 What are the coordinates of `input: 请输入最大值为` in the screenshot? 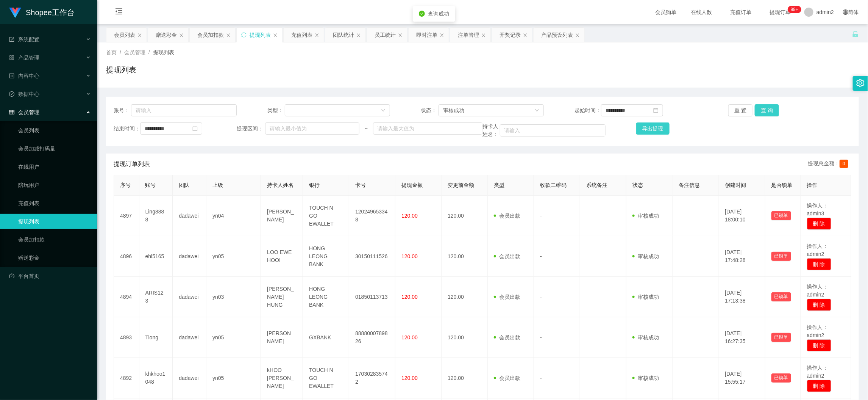 It's located at (428, 129).